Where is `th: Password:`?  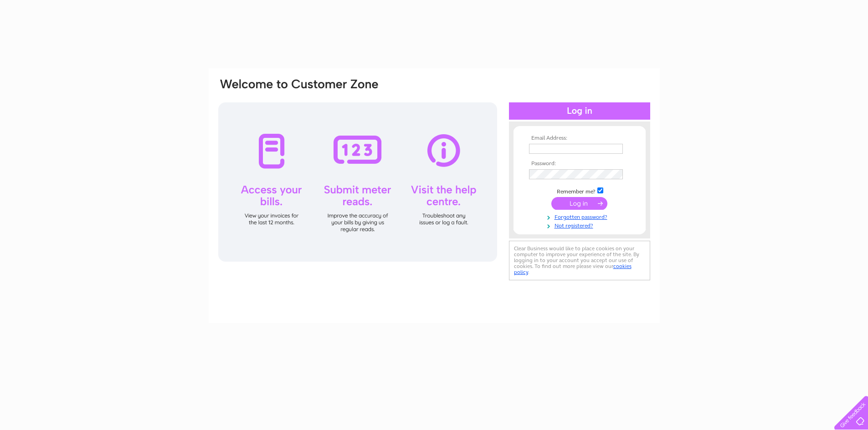
th: Password: is located at coordinates (580, 164).